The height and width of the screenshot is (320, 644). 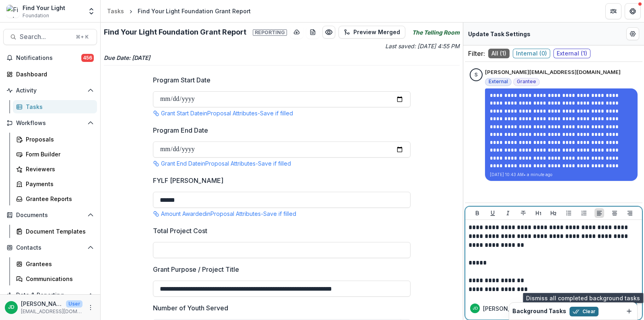 I want to click on button: Bold, so click(x=477, y=213).